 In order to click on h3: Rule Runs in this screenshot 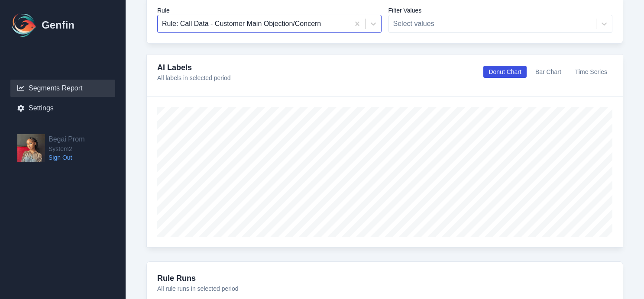, I will do `click(384, 278)`.